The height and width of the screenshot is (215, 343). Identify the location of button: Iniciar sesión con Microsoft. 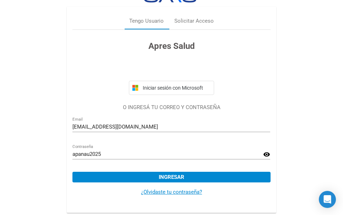
(171, 88).